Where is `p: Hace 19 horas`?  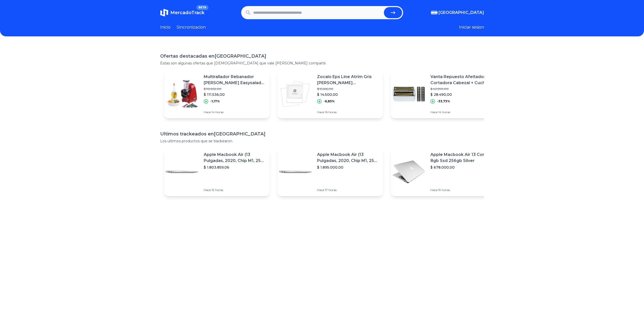 p: Hace 19 horas is located at coordinates (461, 190).